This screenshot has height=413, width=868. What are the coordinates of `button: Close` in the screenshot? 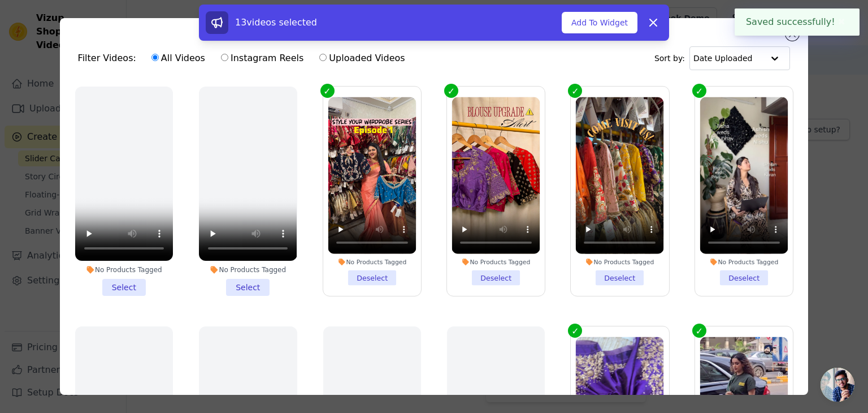 It's located at (842, 22).